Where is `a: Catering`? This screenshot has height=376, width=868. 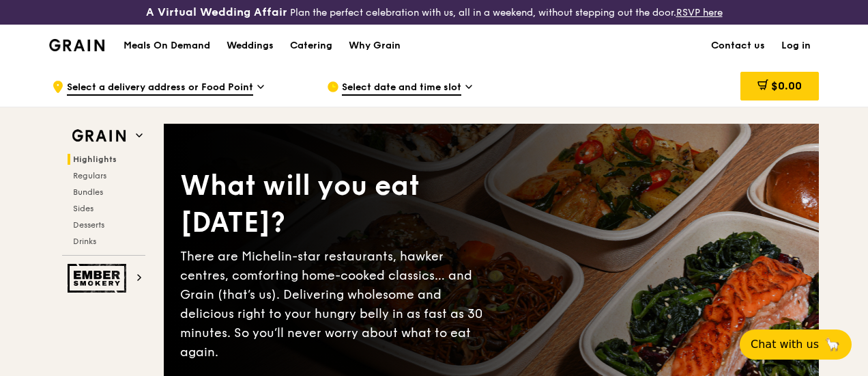 a: Catering is located at coordinates (311, 46).